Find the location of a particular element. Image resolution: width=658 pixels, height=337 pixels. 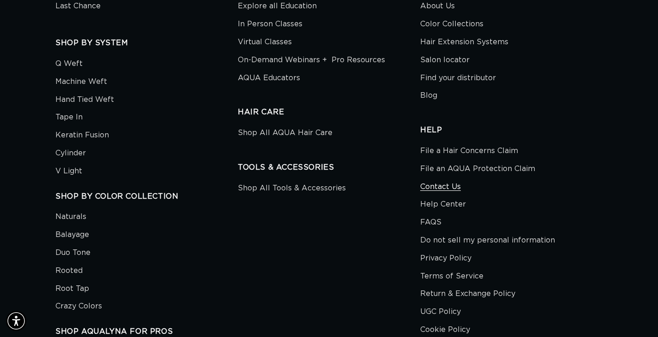

a: Tape In is located at coordinates (69, 117).